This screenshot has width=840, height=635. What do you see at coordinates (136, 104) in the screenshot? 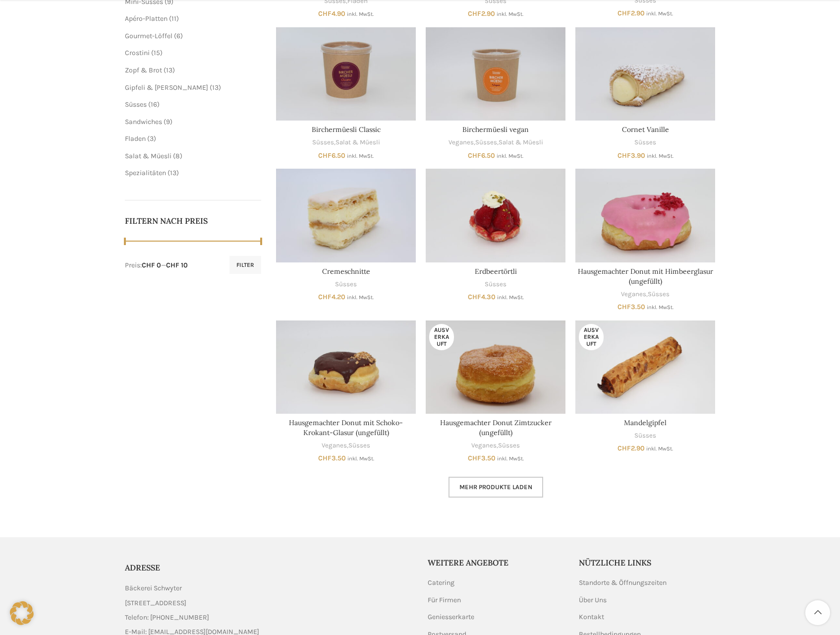
I see `span: Süsses` at bounding box center [136, 104].